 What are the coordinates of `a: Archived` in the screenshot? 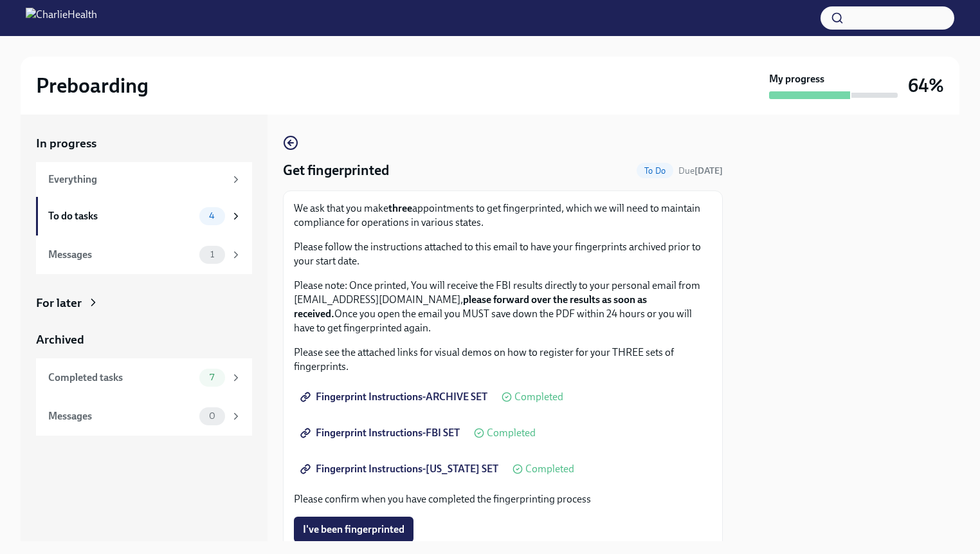 It's located at (144, 339).